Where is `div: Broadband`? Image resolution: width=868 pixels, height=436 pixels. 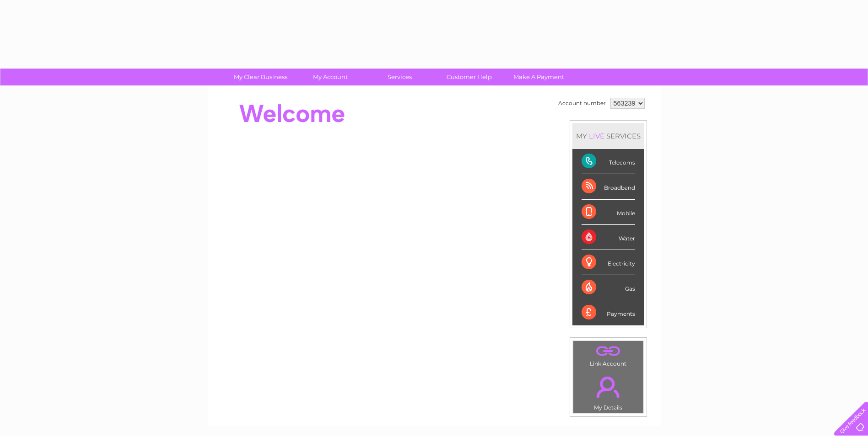 div: Broadband is located at coordinates (608, 187).